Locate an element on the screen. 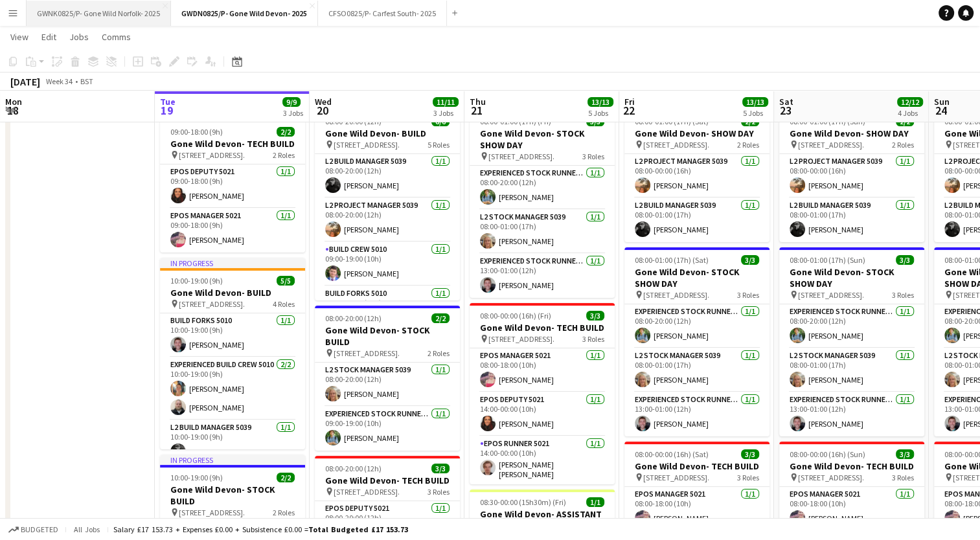 The image size is (980, 540). span: Sat is located at coordinates (787, 102).